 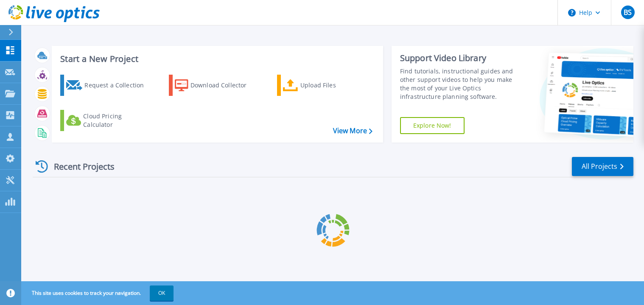 What do you see at coordinates (118, 85) in the screenshot?
I see `div: Request a Collection` at bounding box center [118, 85].